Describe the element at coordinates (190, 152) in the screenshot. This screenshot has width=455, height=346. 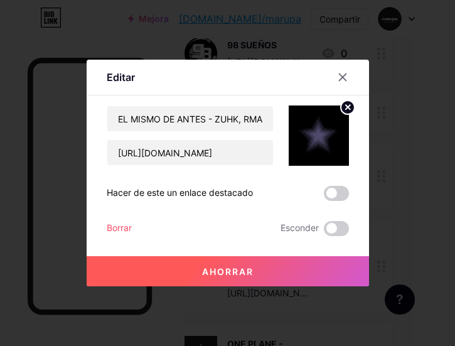
I see `input: URL` at that location.